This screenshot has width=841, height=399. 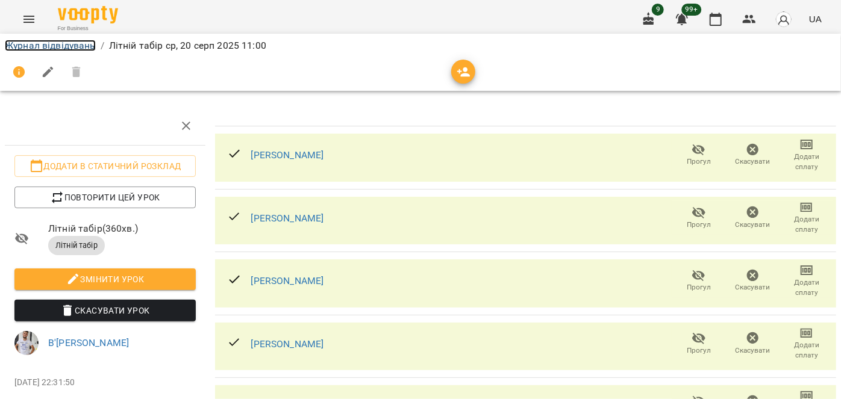 What do you see at coordinates (784, 19) in the screenshot?
I see `img: avatar_s.png` at bounding box center [784, 19].